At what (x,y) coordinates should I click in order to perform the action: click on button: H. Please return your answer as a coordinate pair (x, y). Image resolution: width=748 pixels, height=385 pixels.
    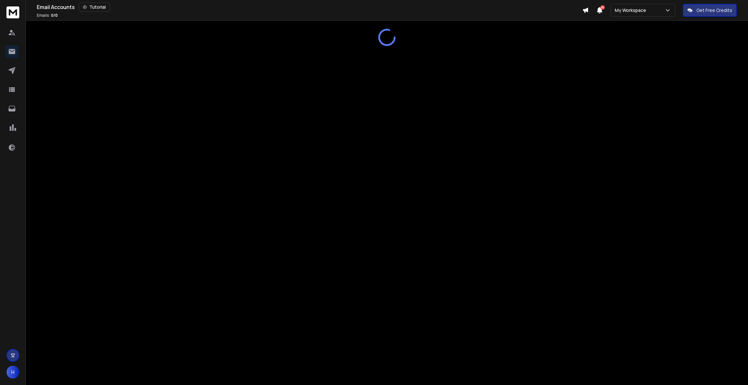
    Looking at the image, I should click on (13, 373).